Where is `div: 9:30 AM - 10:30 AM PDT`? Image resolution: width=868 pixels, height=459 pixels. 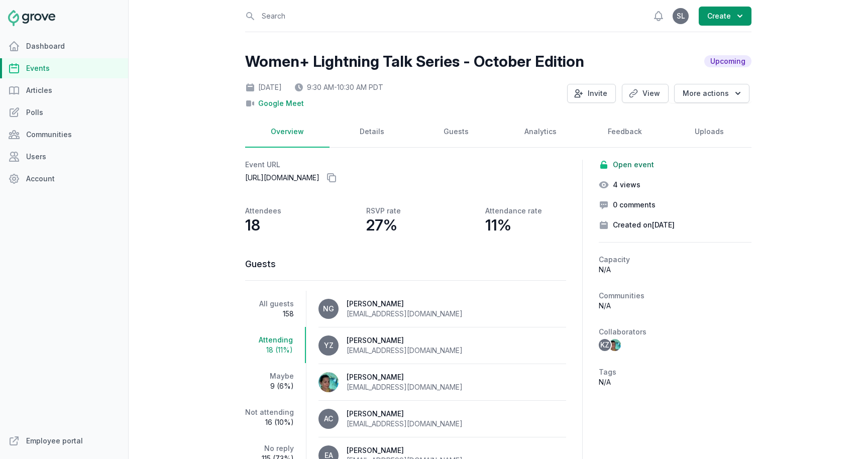
div: 9:30 AM - 10:30 AM PDT is located at coordinates (339, 87).